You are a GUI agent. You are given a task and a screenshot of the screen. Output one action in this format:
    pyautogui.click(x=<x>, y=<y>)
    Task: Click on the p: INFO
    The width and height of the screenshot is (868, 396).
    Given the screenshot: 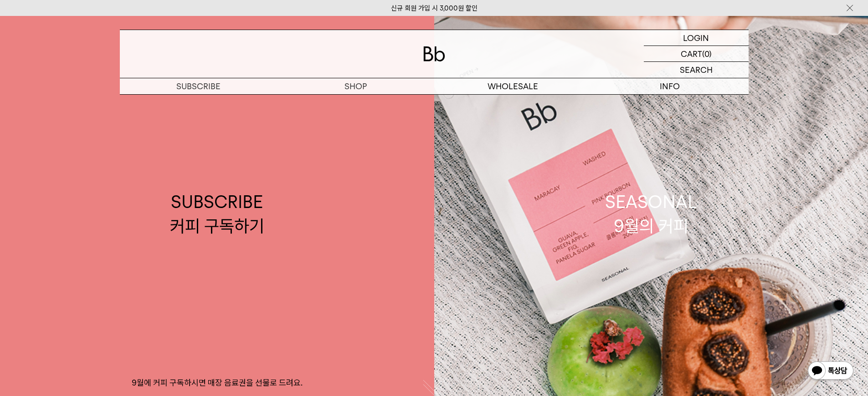 What is the action you would take?
    pyautogui.click(x=670, y=86)
    